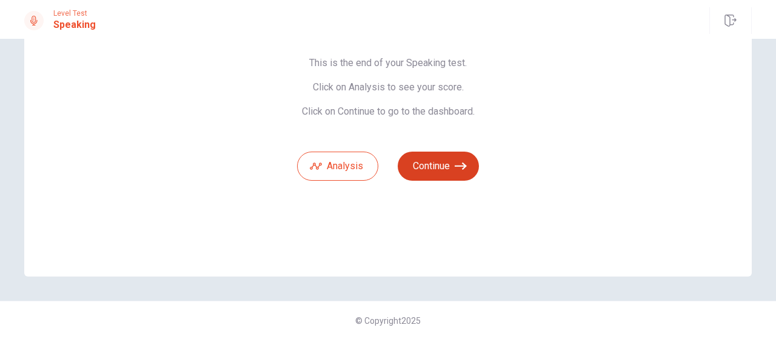 The height and width of the screenshot is (339, 776). Describe the element at coordinates (338, 166) in the screenshot. I see `button: Analysis` at that location.